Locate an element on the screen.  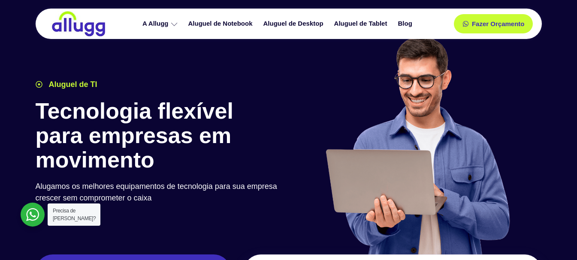
img: locação de TI é Allugg is located at coordinates (78, 24).